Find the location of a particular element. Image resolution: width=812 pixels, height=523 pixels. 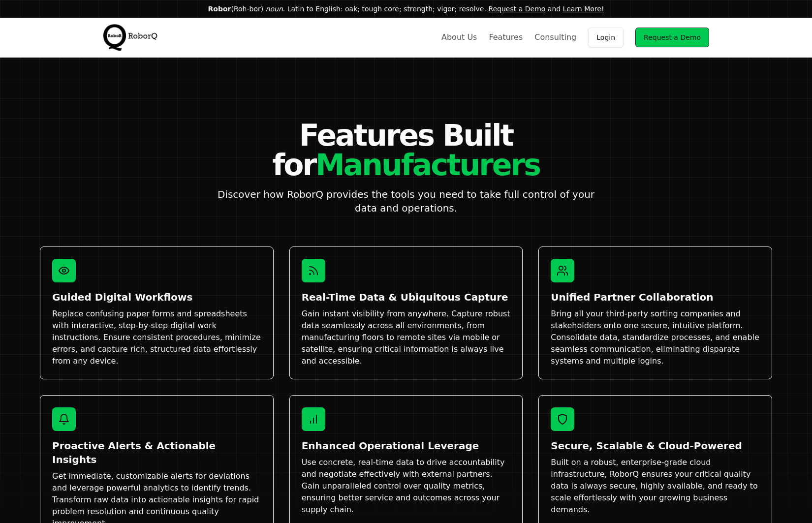

h3: Proactive Alerts & Actionable Insights is located at coordinates (156, 453).